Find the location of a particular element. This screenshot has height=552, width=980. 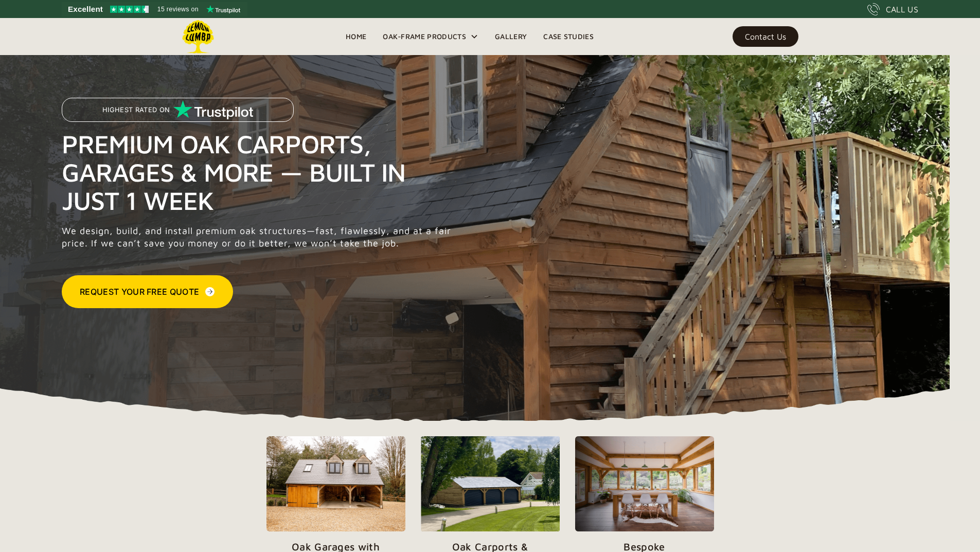

div: Contact Us is located at coordinates (765, 36).